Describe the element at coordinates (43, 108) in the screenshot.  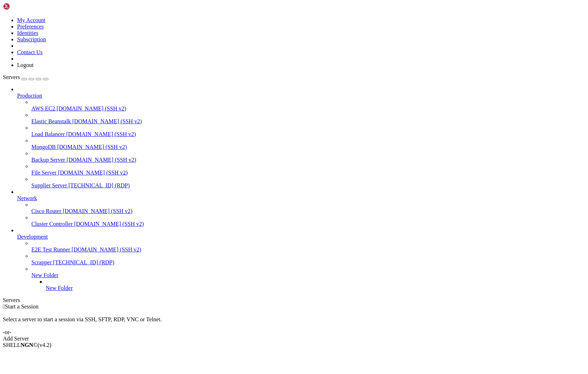
I see `span: AWS EC2` at that location.